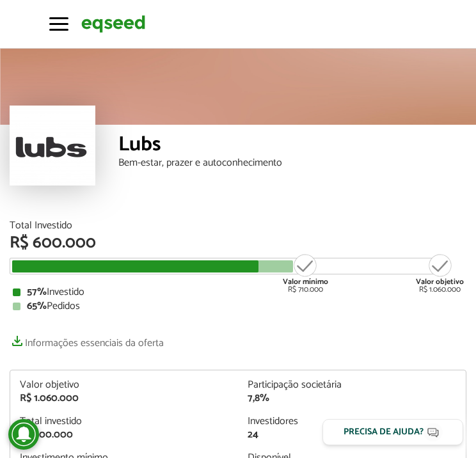  Describe the element at coordinates (439, 282) in the screenshot. I see `strong: Valor objetivo` at that location.